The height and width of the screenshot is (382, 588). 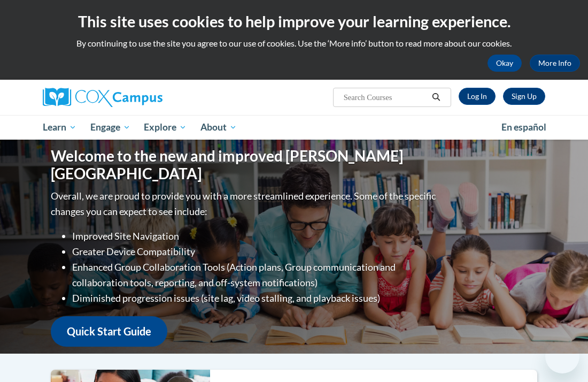 I want to click on img: Cox Campus, so click(x=103, y=97).